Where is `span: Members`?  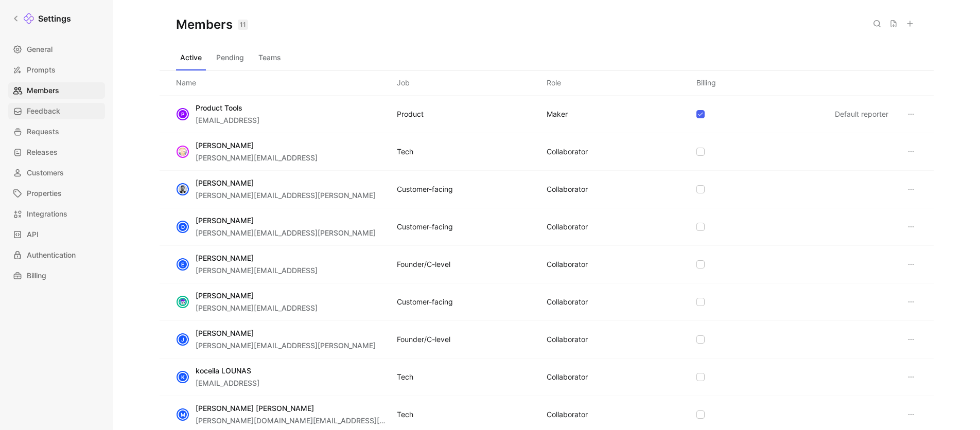
span: Members is located at coordinates (43, 90).